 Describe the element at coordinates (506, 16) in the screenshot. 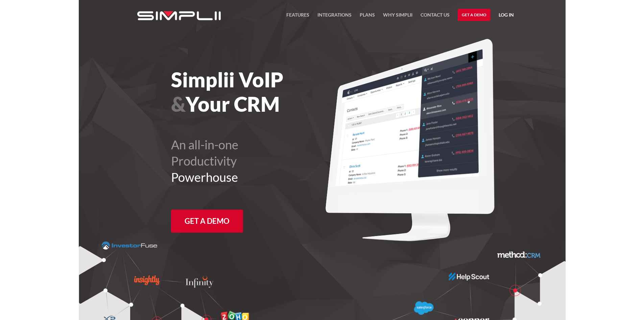

I see `a: Log in` at that location.